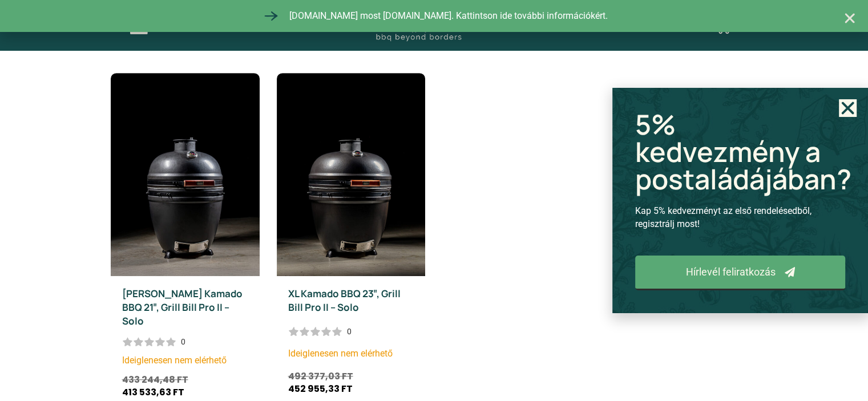 Image resolution: width=868 pixels, height=401 pixels. What do you see at coordinates (740, 272) in the screenshot?
I see `a: Hírlevél feliratkozás` at bounding box center [740, 272].